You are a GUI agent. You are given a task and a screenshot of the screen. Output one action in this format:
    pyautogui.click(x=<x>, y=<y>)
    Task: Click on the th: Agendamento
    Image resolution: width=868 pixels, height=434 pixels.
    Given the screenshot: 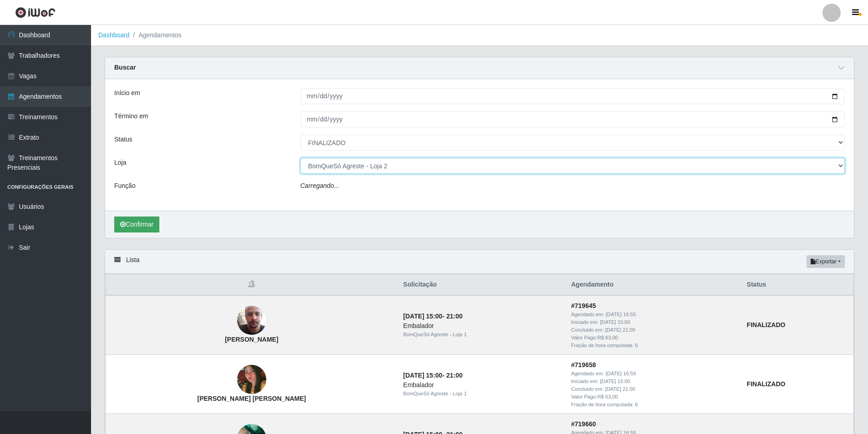 What is the action you would take?
    pyautogui.click(x=654, y=285)
    